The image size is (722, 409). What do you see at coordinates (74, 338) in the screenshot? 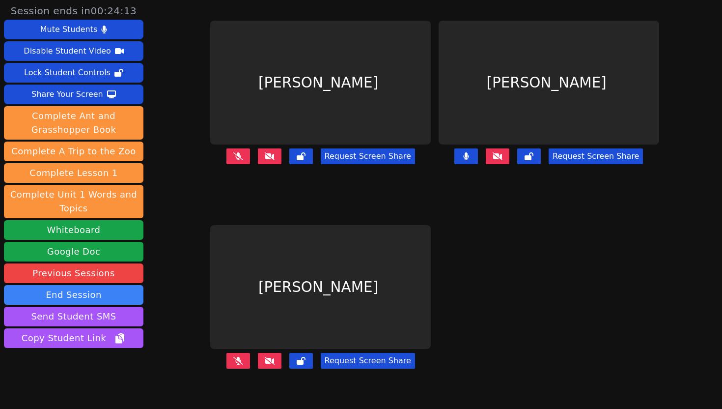
I see `span: Copy Student Link` at bounding box center [74, 338].